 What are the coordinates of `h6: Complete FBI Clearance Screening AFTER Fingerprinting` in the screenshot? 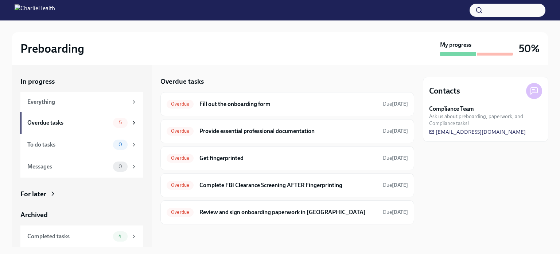 It's located at (288, 185).